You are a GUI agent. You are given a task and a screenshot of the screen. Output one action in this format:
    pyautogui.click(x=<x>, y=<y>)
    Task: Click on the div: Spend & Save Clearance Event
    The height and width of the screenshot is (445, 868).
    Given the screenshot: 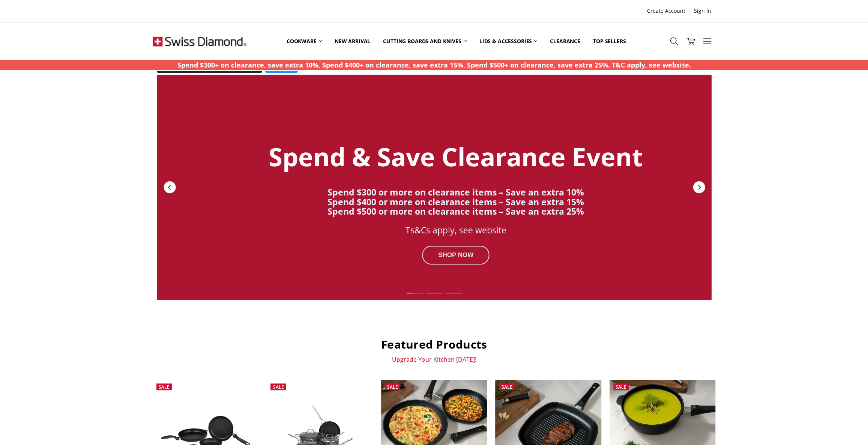 What is the action you would take?
    pyautogui.click(x=456, y=157)
    